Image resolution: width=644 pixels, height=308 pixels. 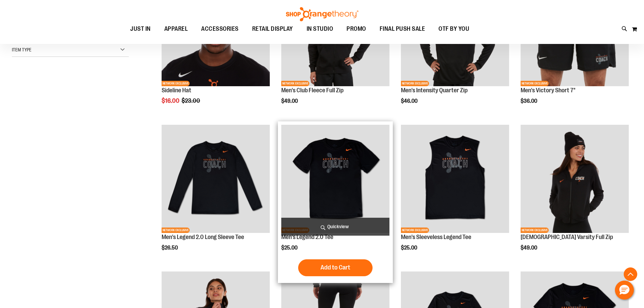 What do you see at coordinates (322, 14) in the screenshot?
I see `img: Shop Orangetheory` at bounding box center [322, 14].